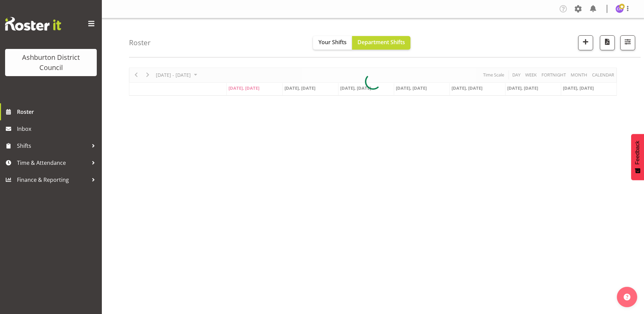 Image resolution: width=644 pixels, height=314 pixels. I want to click on img: Rosterit website logo, so click(33, 24).